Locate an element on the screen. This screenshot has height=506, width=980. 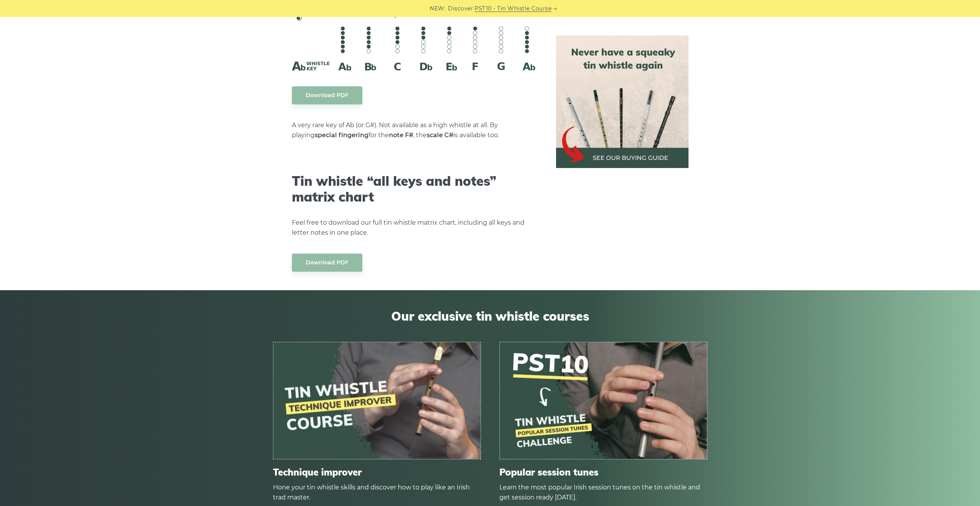
img: tin whistle buying guide is located at coordinates (623, 102).